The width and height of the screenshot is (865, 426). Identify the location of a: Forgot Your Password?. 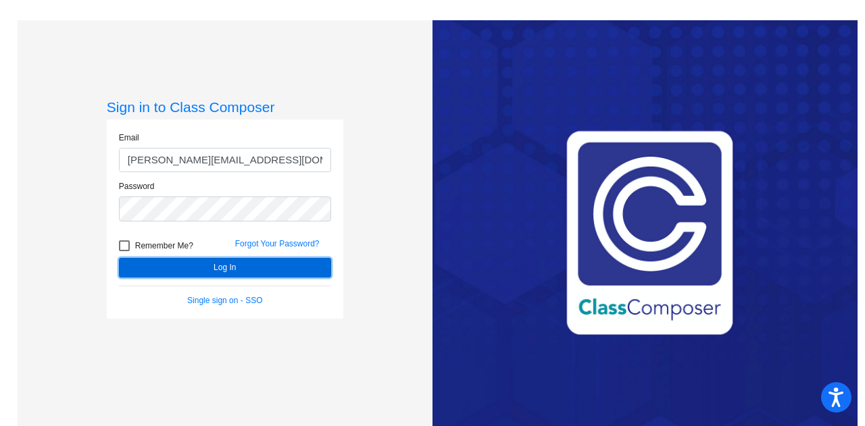
(277, 244).